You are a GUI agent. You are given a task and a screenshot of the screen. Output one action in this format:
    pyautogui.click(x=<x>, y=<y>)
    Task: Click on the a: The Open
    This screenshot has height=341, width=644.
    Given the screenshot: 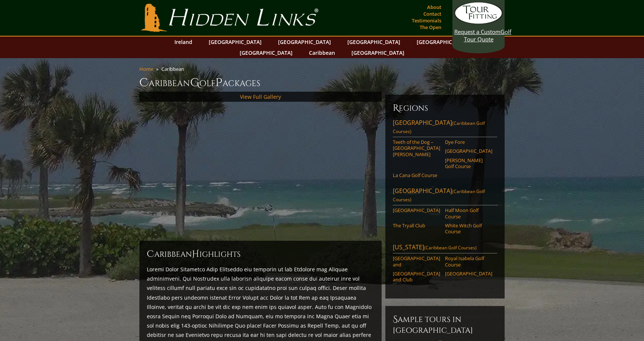 What is the action you would take?
    pyautogui.click(x=431, y=27)
    